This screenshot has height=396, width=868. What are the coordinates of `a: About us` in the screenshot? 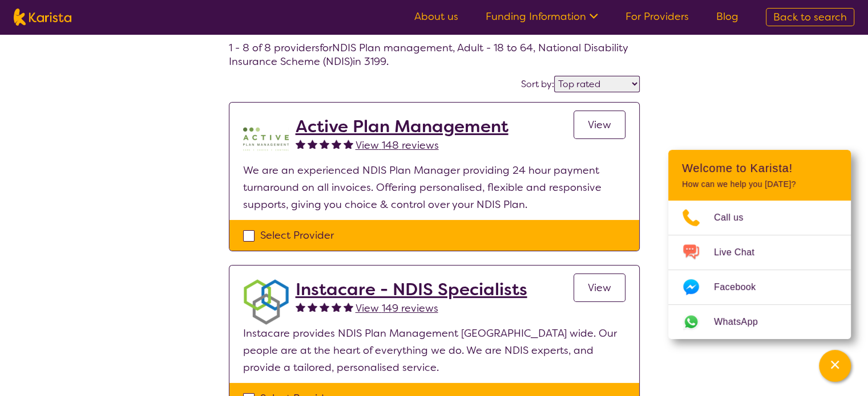 It's located at (436, 16).